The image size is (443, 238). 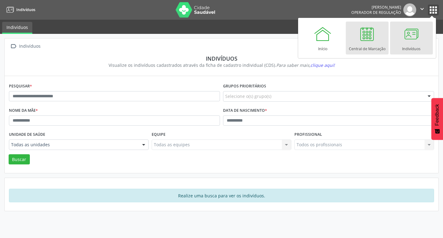 I want to click on span: clique aqui!, so click(x=323, y=65).